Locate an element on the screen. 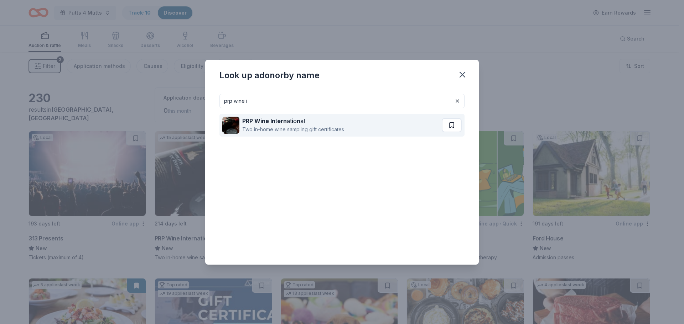 This screenshot has height=324, width=684. strong: ern is located at coordinates (282, 121).